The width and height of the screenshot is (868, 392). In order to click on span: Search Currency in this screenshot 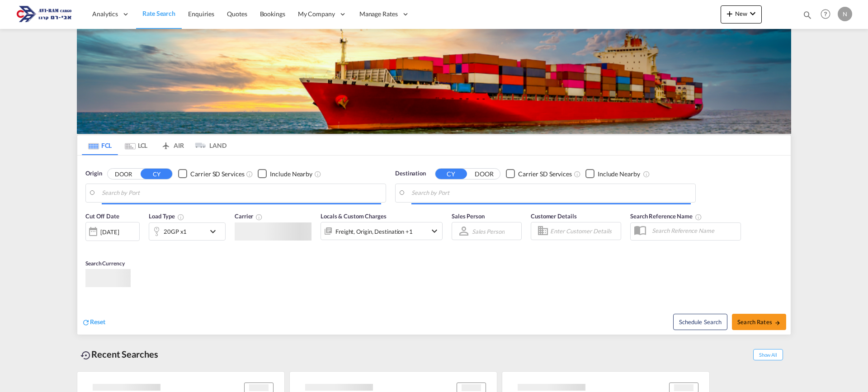, I will do `click(105, 263)`.